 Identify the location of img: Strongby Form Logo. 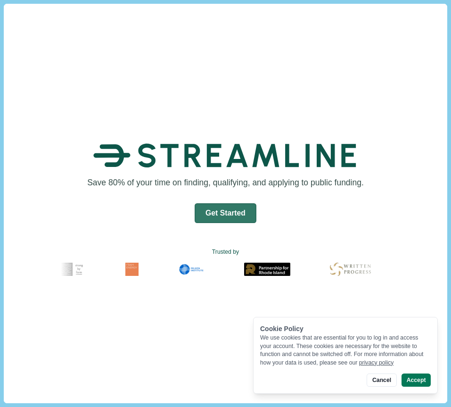
(72, 269).